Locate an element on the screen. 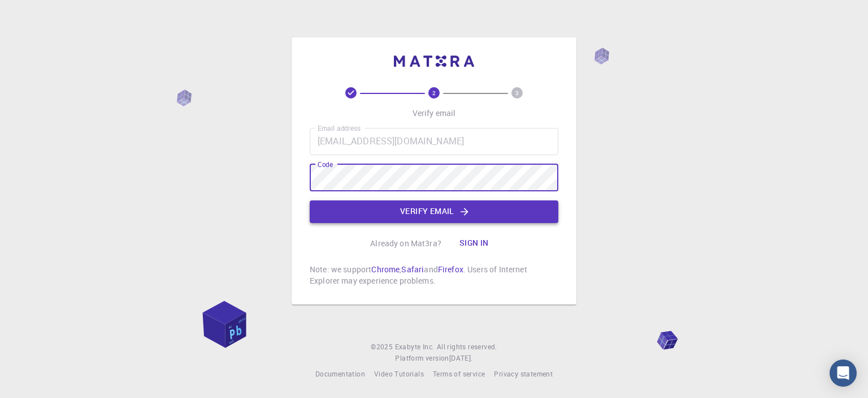  button: Sign in is located at coordinates (474, 243).